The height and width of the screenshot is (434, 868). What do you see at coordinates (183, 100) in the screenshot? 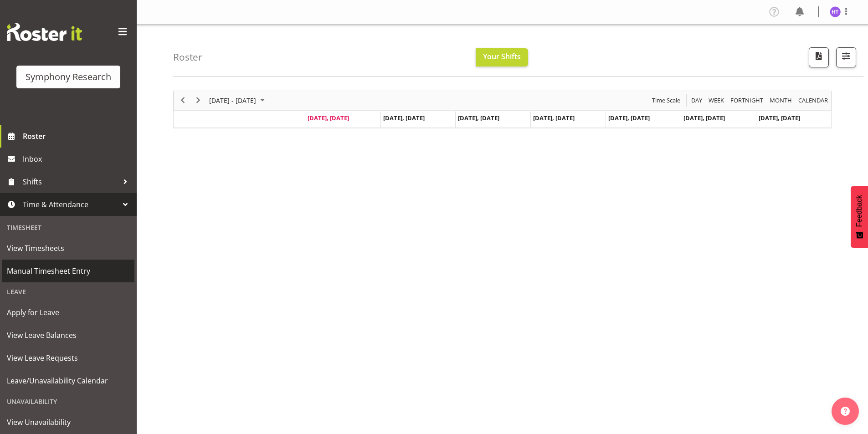
I see `div: previous period` at bounding box center [183, 100].